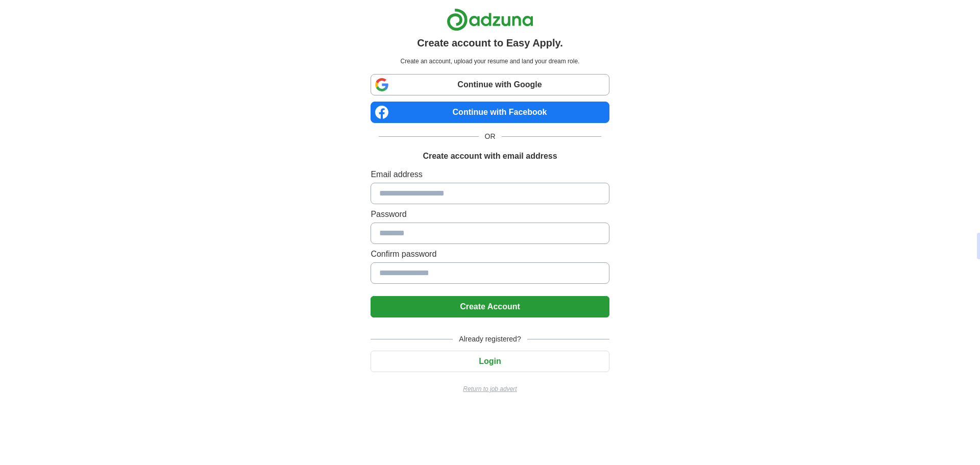  Describe the element at coordinates (490, 339) in the screenshot. I see `span: Already registered?` at that location.